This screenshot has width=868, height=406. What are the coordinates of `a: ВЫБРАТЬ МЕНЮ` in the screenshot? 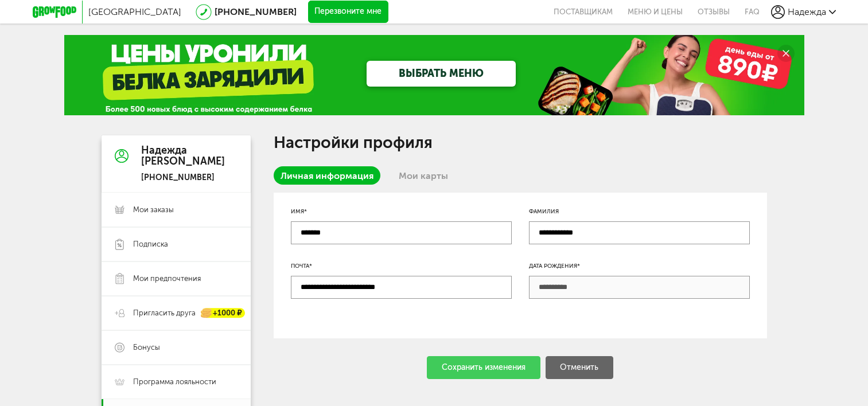 It's located at (441, 74).